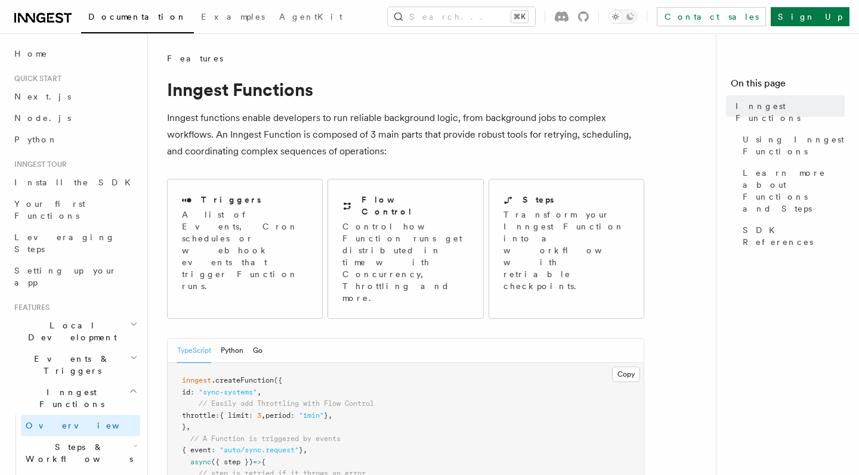 This screenshot has width=859, height=475. Describe the element at coordinates (258, 351) in the screenshot. I see `button: Go` at that location.